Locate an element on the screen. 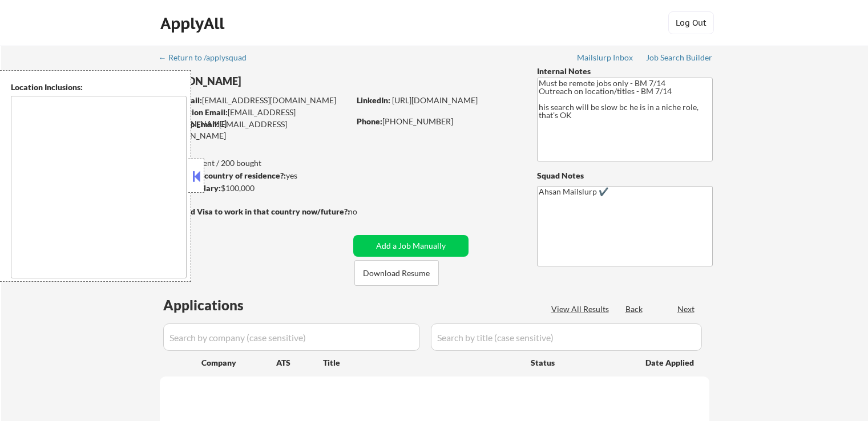 This screenshot has height=421, width=868. div: Applications is located at coordinates (220, 305).